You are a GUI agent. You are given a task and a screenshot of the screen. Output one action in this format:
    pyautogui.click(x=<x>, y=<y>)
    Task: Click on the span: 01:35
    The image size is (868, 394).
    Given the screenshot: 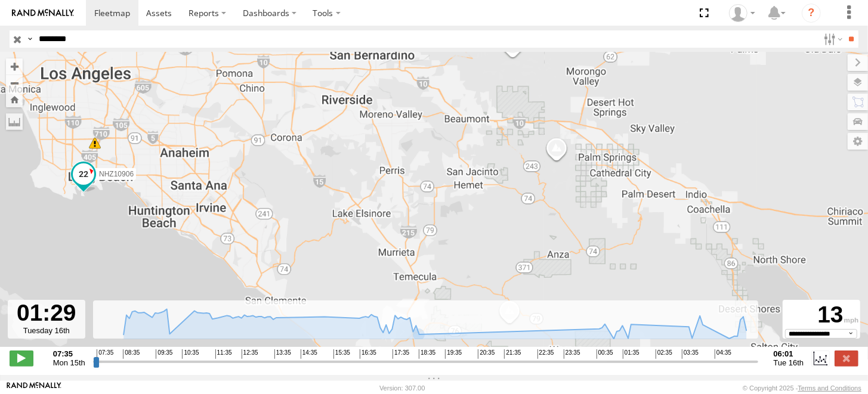 What is the action you would take?
    pyautogui.click(x=632, y=354)
    